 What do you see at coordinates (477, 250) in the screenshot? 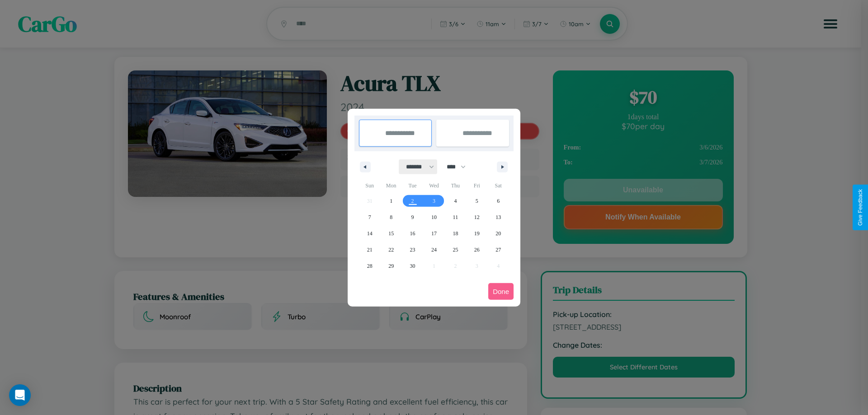
I see `span: 26` at bounding box center [477, 250].